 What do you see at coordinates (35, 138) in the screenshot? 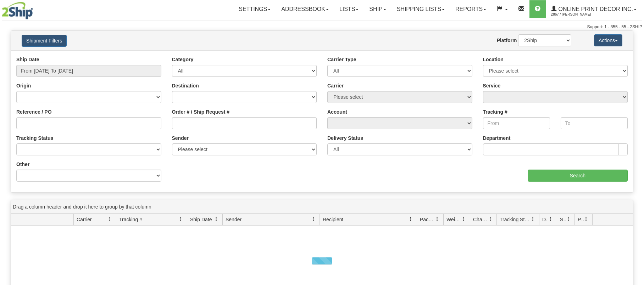
I see `label: Tracking Status` at bounding box center [35, 138].